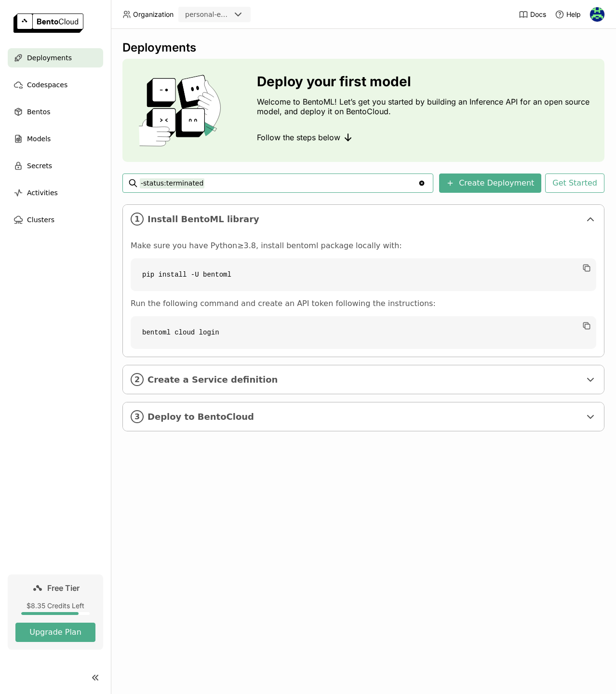 The image size is (616, 694). I want to click on button: Create Deployment, so click(490, 183).